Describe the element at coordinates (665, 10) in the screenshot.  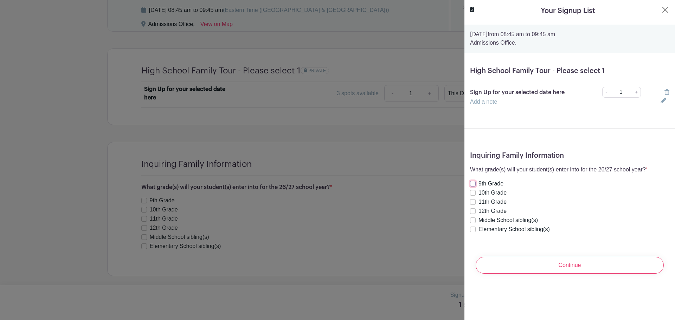
I see `button: Close` at that location.